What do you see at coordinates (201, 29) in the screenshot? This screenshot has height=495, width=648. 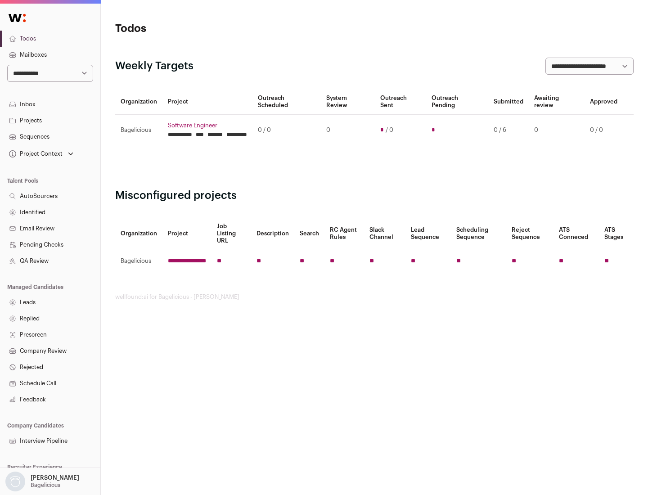 I see `h1: Todos` at bounding box center [201, 29].